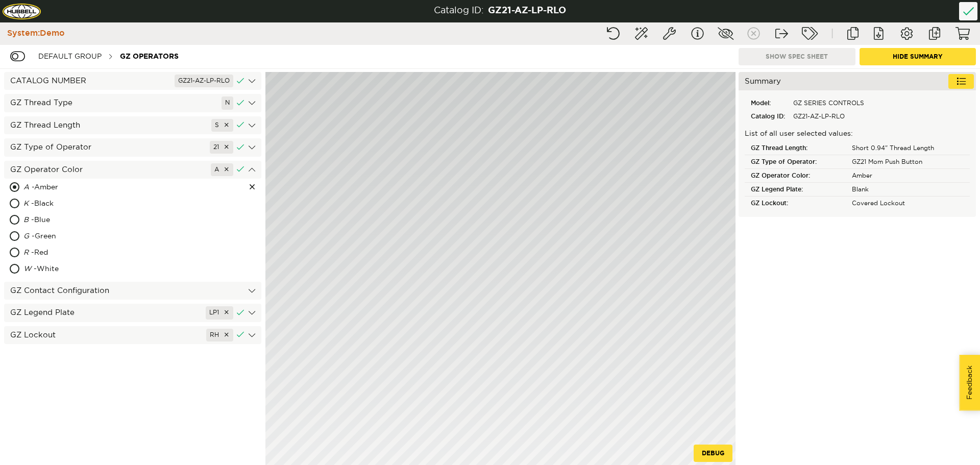 Image resolution: width=980 pixels, height=465 pixels. Describe the element at coordinates (149, 56) in the screenshot. I see `div: GZ OPERATORS` at that location.